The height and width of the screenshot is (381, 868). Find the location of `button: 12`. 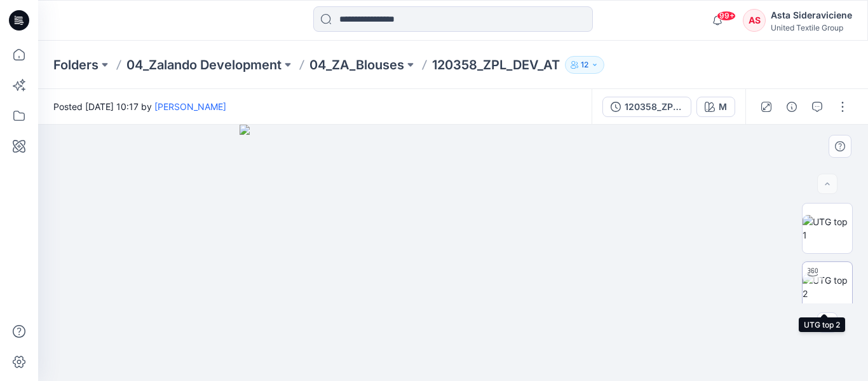

button: 12 is located at coordinates (585, 65).